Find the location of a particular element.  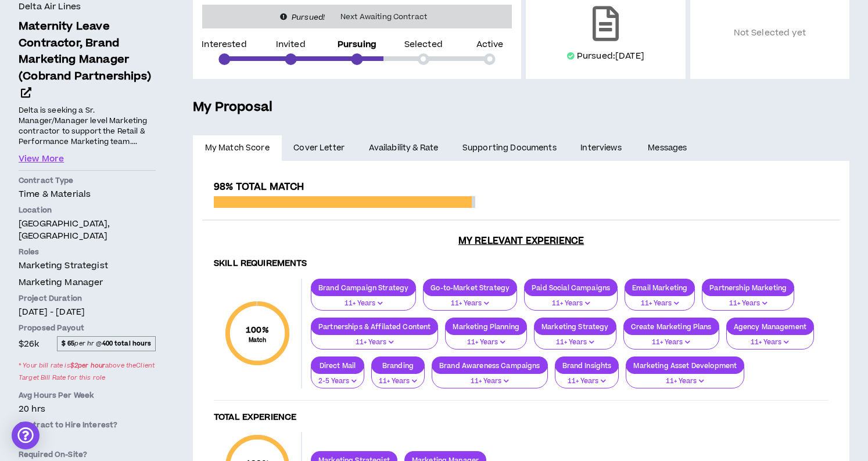

span: 100 % is located at coordinates (257, 330).